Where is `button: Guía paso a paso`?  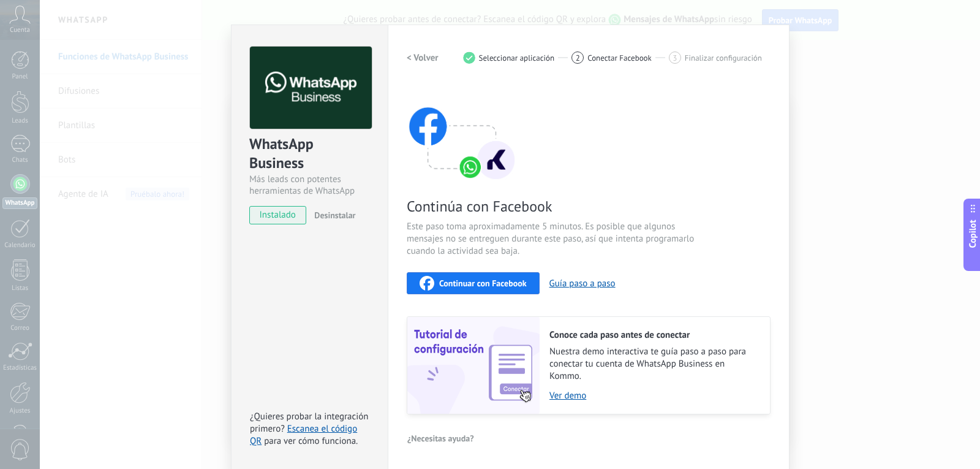
button: Guía paso a paso is located at coordinates (582, 283).